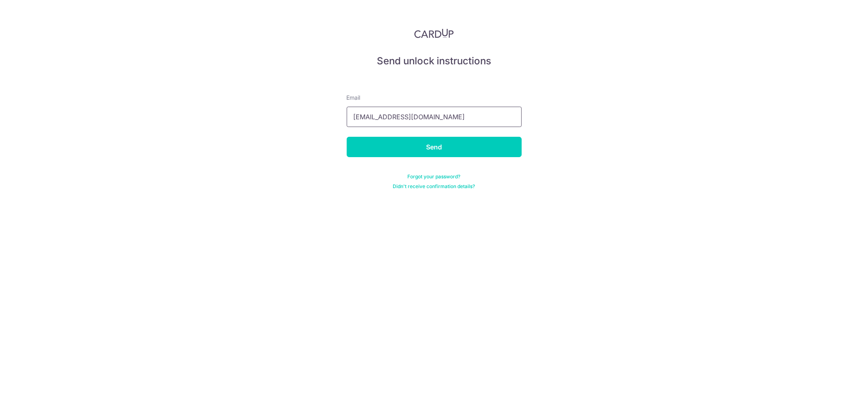 This screenshot has height=412, width=868. I want to click on input: Send, so click(434, 147).